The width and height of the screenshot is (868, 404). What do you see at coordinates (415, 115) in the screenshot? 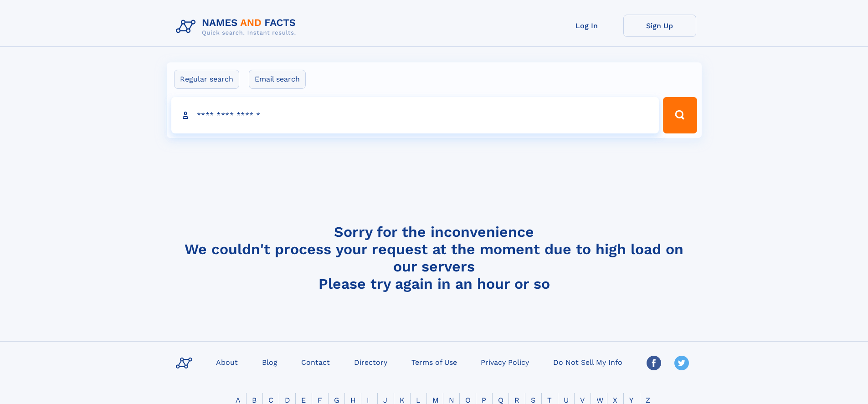
I see `input: search input` at bounding box center [415, 115].